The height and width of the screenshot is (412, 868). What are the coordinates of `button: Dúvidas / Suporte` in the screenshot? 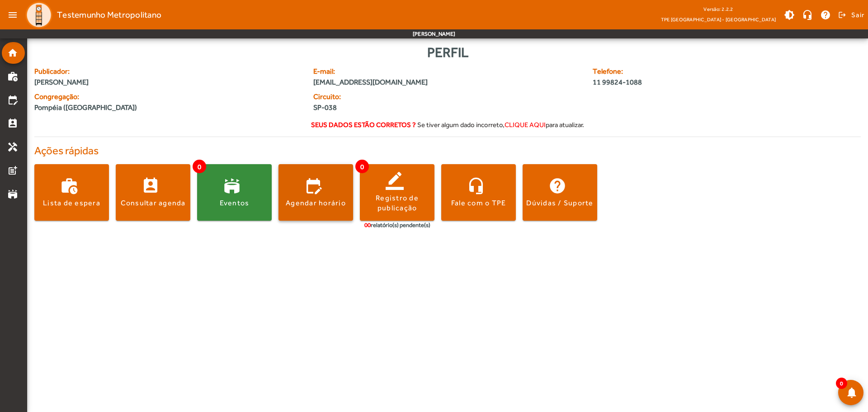 It's located at (560, 192).